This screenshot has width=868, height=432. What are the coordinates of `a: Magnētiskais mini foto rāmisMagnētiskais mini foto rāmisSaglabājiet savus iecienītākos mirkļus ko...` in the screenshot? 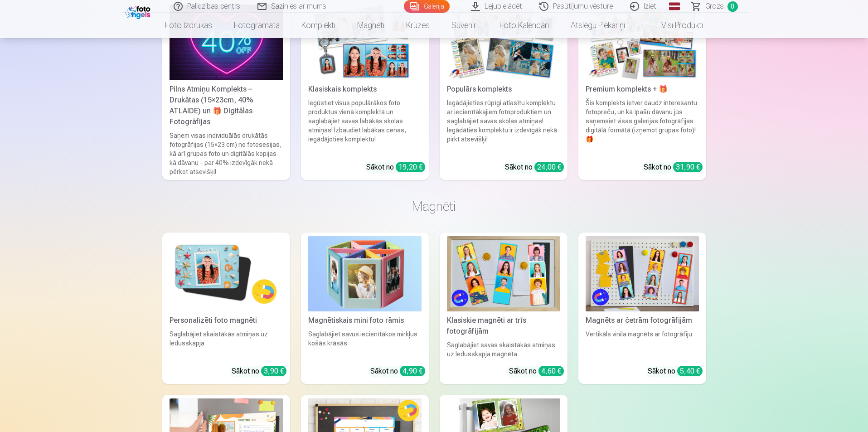 It's located at (365, 308).